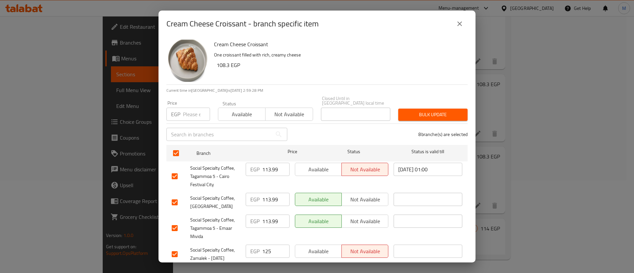 The width and height of the screenshot is (634, 273). I want to click on button: Bulk update, so click(433, 115).